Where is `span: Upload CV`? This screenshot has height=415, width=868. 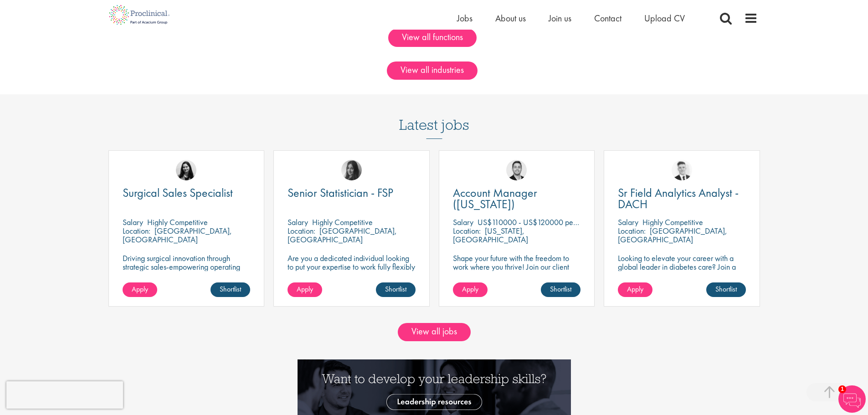
span: Upload CV is located at coordinates (664, 18).